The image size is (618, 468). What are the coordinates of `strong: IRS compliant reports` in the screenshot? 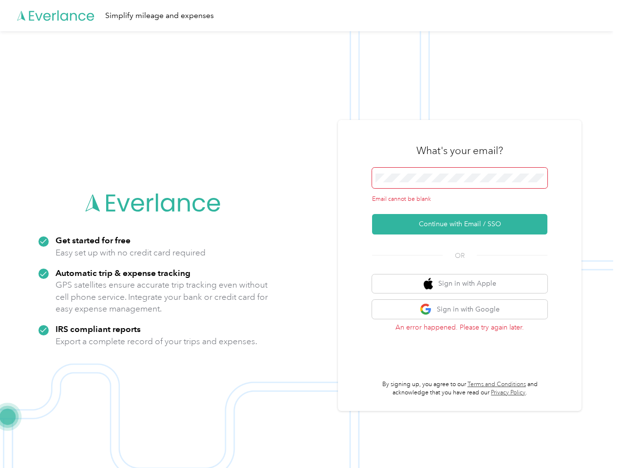 It's located at (98, 328).